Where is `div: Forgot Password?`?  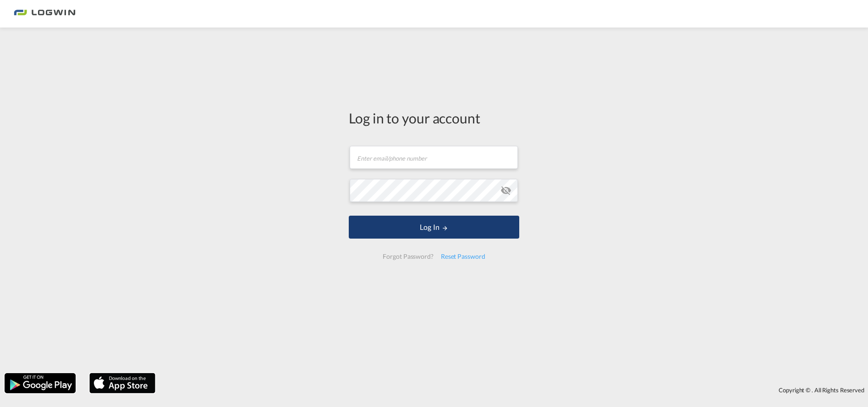
div: Forgot Password? is located at coordinates (408, 257).